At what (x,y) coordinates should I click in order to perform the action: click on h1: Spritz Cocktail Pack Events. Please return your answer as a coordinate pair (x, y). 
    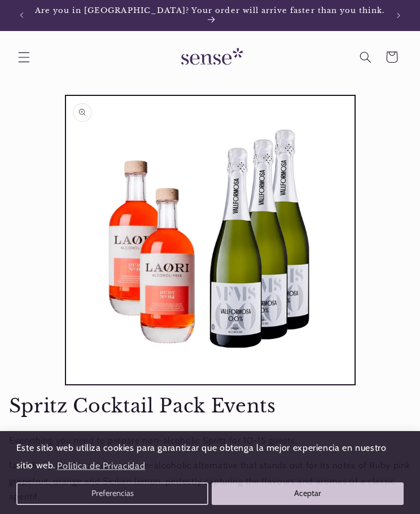
    Looking at the image, I should click on (210, 407).